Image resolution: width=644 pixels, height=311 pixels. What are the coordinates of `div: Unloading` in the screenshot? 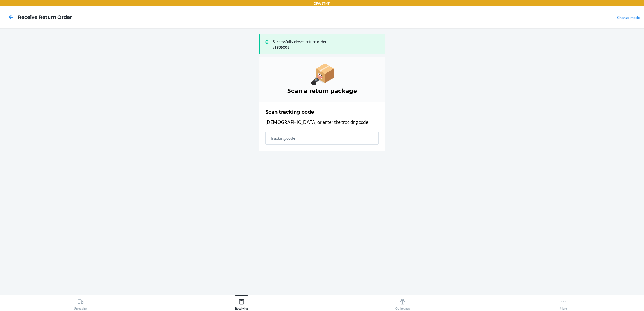 It's located at (80, 304).